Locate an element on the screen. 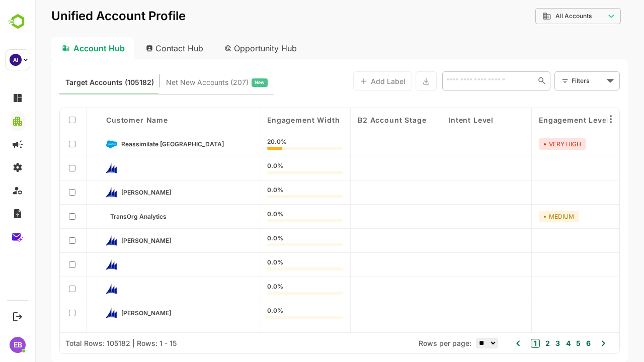 Image resolution: width=644 pixels, height=362 pixels. p: Unified Account Profile is located at coordinates (83, 16).